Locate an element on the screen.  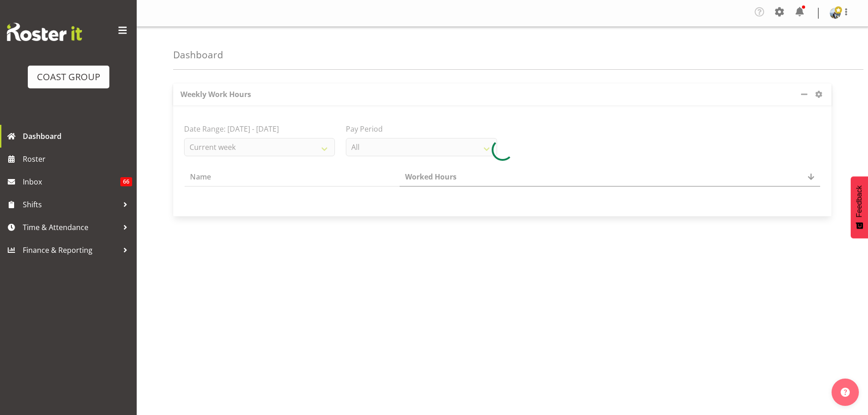
span: Time & Attendance is located at coordinates (71, 228).